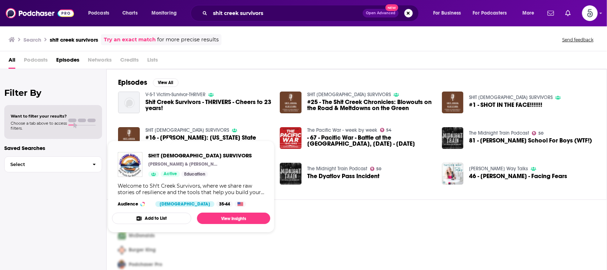 The height and width of the screenshot is (270, 607). Describe the element at coordinates (39, 126) in the screenshot. I see `span: Choose a tab above to access filters.` at that location.